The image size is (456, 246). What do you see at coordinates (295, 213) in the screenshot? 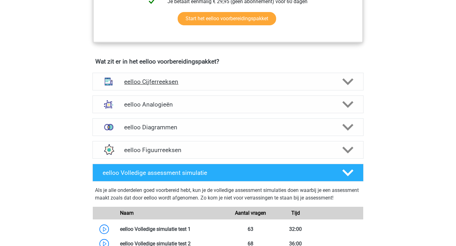
I see `div: Tijd` at bounding box center [295, 213].